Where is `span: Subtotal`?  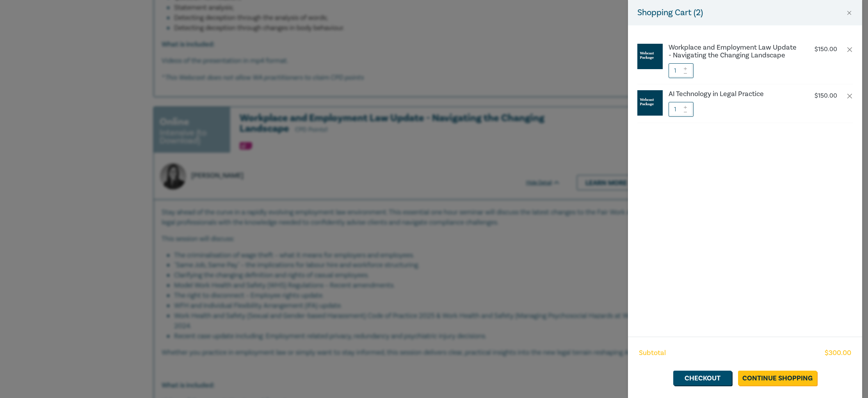 span: Subtotal is located at coordinates (652, 353).